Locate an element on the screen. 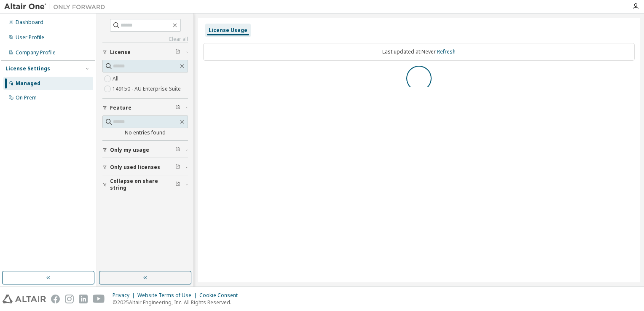  div: No entries found is located at coordinates (145, 133).